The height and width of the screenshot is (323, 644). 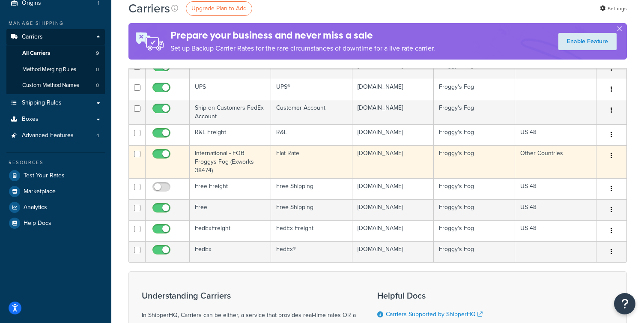 What do you see at coordinates (55, 103) in the screenshot?
I see `a: Shipping Rules` at bounding box center [55, 103].